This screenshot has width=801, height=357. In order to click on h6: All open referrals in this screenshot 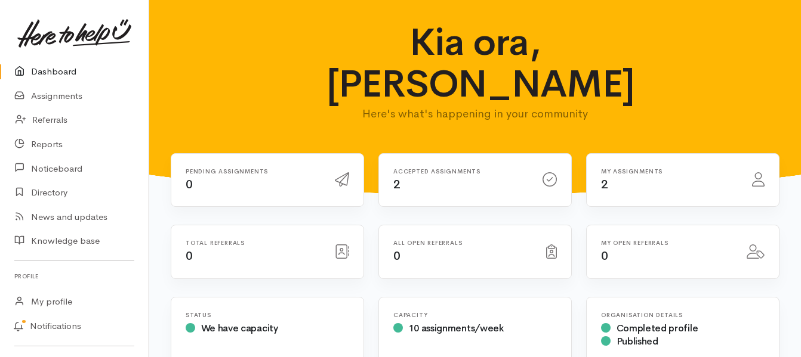, I will do `click(463, 243)`.